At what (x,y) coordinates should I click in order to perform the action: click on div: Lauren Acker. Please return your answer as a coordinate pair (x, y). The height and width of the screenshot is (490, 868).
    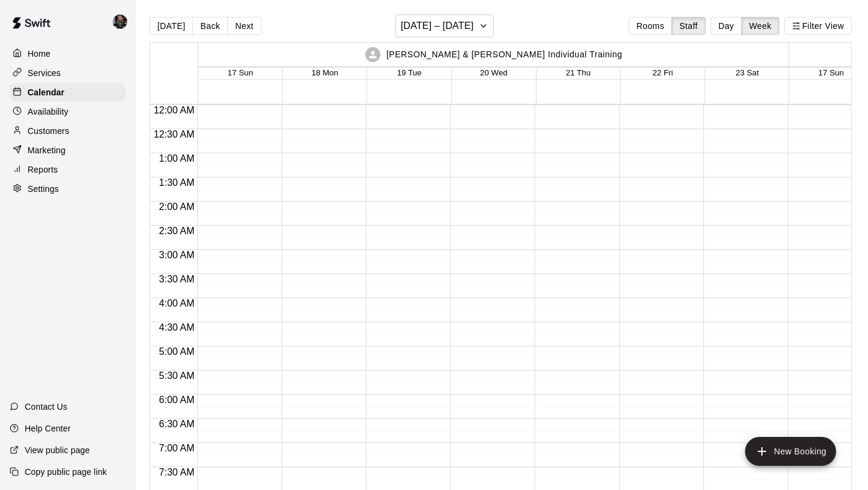
    Looking at the image, I should click on (123, 21).